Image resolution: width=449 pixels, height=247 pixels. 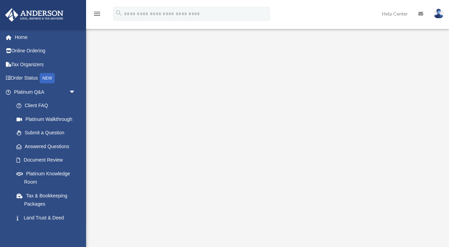 I want to click on a: Platinum Knowledge Room, so click(x=48, y=178).